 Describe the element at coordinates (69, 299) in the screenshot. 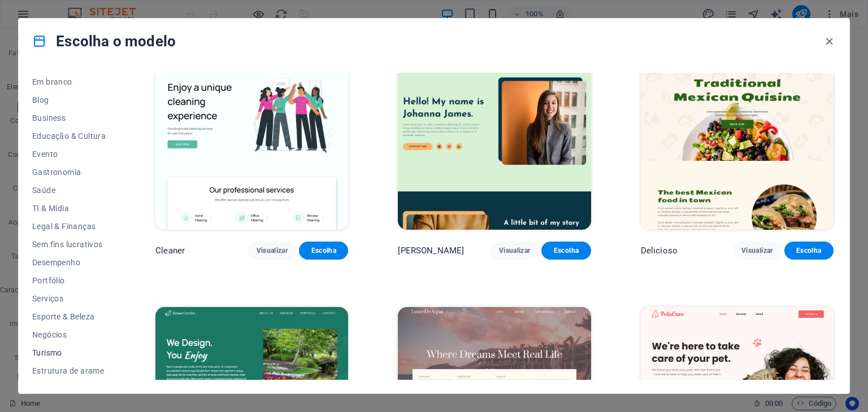

I see `span: Serviços` at that location.